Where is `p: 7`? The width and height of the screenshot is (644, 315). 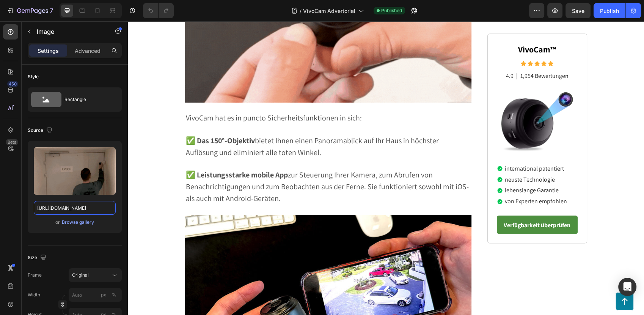
p: 7 is located at coordinates (51, 11).